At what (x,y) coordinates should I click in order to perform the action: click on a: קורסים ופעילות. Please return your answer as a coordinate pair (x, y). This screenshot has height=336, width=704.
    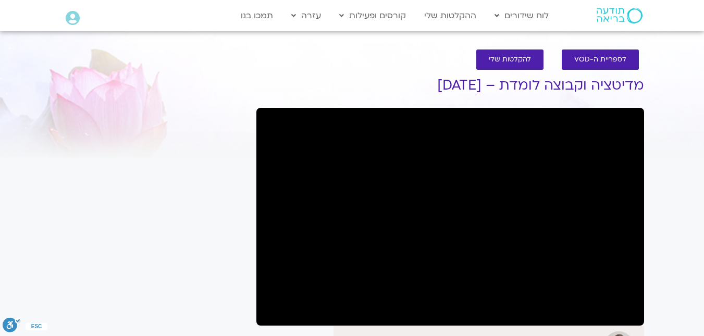
    Looking at the image, I should click on (373, 16).